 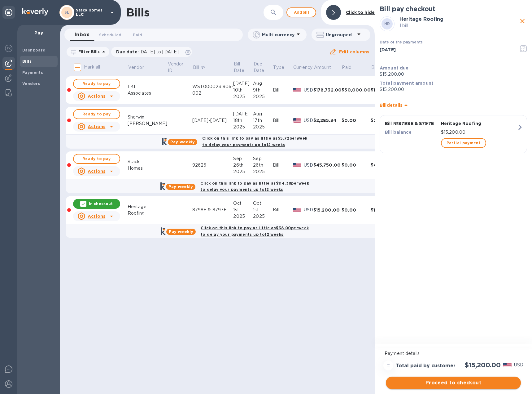 What do you see at coordinates (301, 12) in the screenshot?
I see `span: Add bill` at bounding box center [301, 12].